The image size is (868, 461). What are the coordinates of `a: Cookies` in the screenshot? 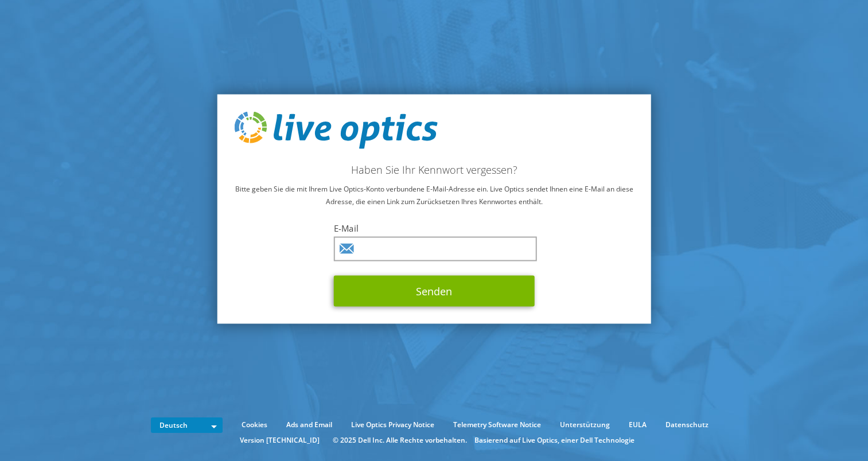 It's located at (254, 425).